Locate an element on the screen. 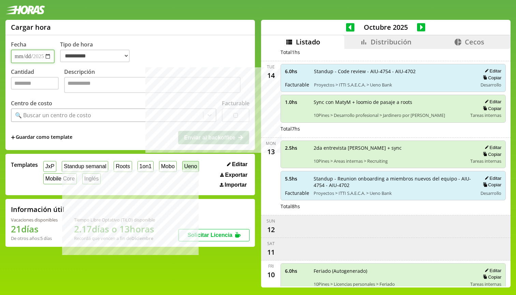 The width and height of the screenshot is (516, 295). label: Facturable is located at coordinates (236, 103).